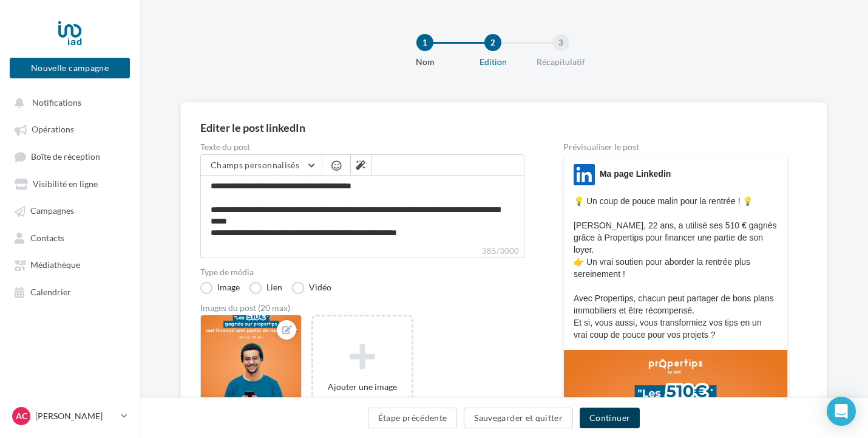  What do you see at coordinates (504, 128) in the screenshot?
I see `div: Editer le post linkedIn` at bounding box center [504, 128].